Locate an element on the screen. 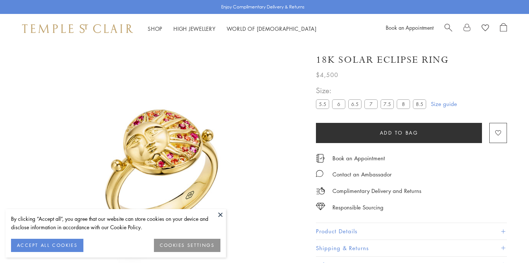  label: 6.5 is located at coordinates (355, 104).